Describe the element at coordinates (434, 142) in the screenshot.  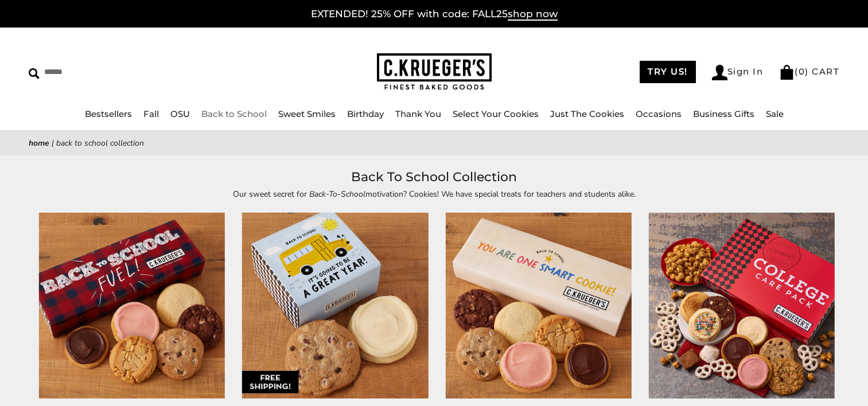
I see `nav: breadcrumbs` at that location.